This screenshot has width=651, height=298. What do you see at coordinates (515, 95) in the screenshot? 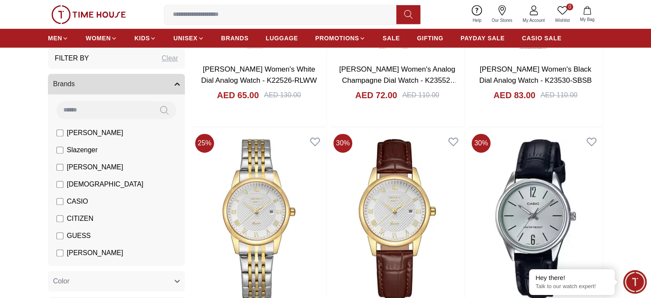
I see `h4: AED 83.00` at bounding box center [515, 95].